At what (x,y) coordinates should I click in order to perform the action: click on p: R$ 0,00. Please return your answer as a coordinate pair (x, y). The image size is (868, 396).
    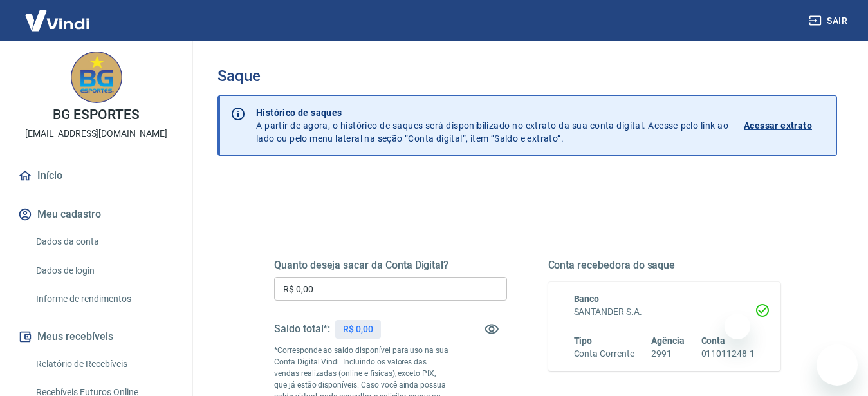
    Looking at the image, I should click on (358, 329).